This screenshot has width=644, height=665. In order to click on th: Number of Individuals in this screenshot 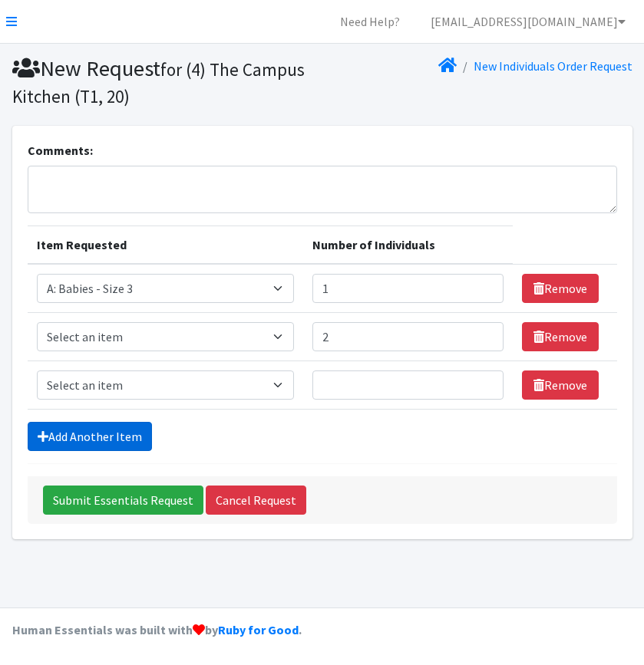, I will do `click(408, 246)`.